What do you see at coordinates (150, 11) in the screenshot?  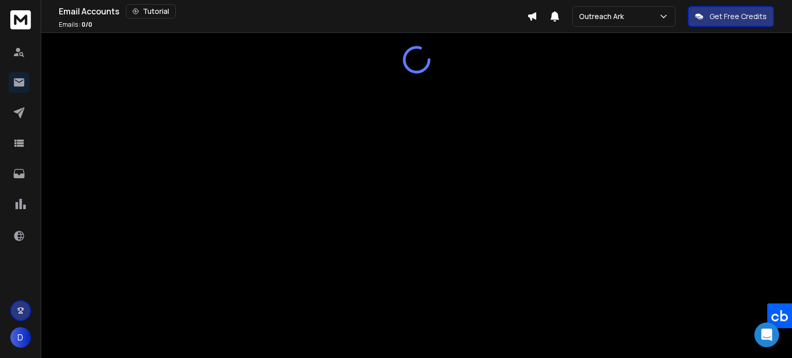 I see `button: Tutorial` at bounding box center [150, 11].